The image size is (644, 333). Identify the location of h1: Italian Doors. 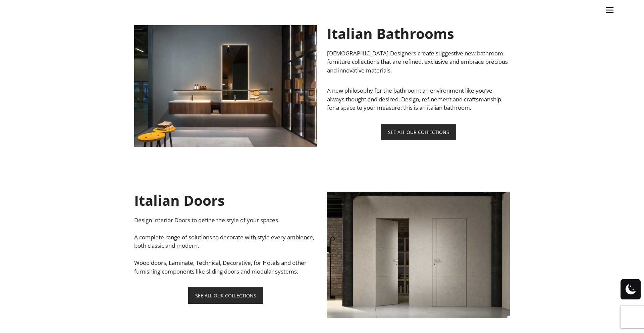
(225, 200).